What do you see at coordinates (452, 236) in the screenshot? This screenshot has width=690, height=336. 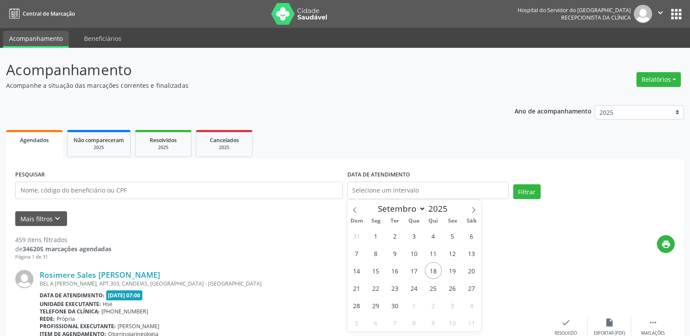 I see `span: Setembro 5, 2025` at bounding box center [452, 236].